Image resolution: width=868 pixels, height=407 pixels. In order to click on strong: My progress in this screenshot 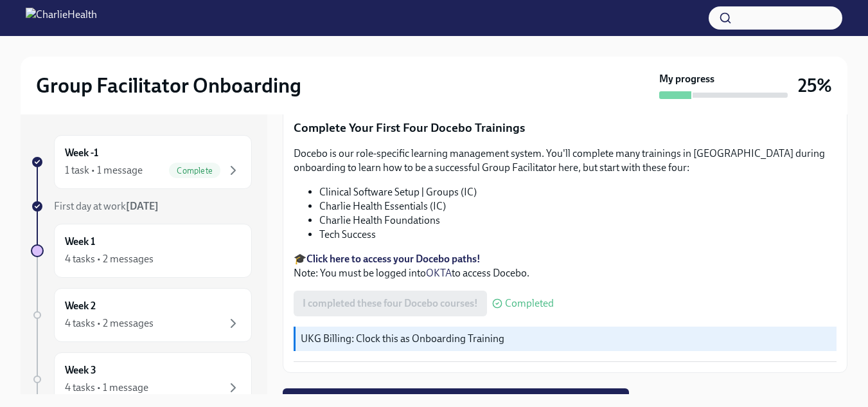, I will do `click(686, 79)`.